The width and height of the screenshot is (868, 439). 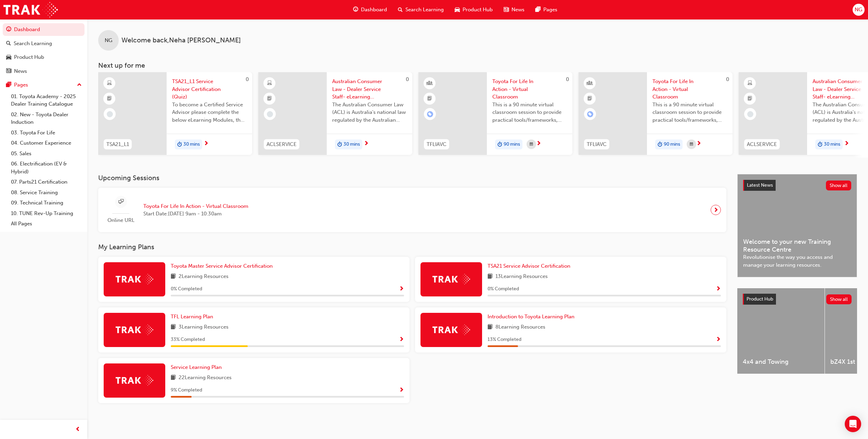 I want to click on span: 13 % Completed, so click(x=505, y=340).